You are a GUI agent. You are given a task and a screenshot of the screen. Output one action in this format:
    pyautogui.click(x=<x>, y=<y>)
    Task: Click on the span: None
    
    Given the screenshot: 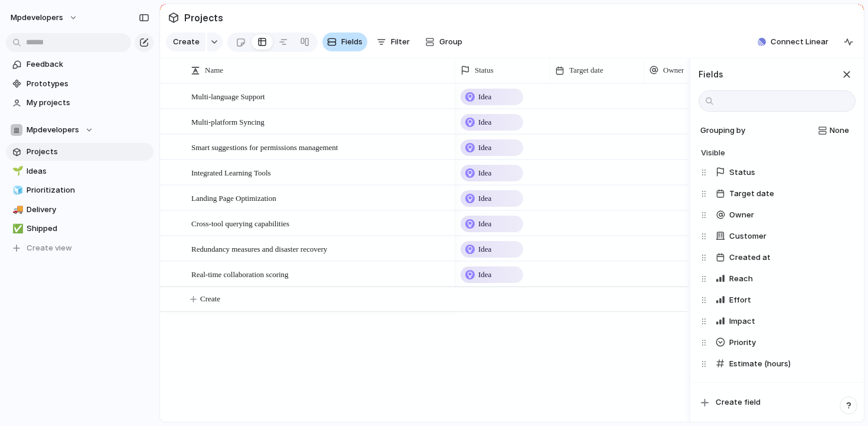 What is the action you would take?
    pyautogui.click(x=839, y=131)
    